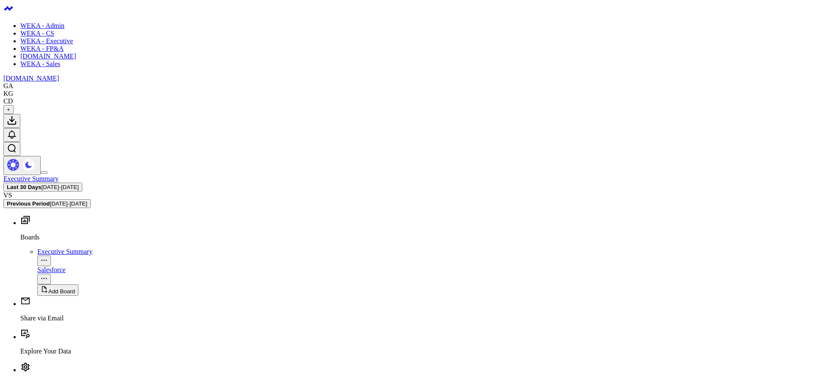  Describe the element at coordinates (24, 187) in the screenshot. I see `b: Last 30 Days` at that location.